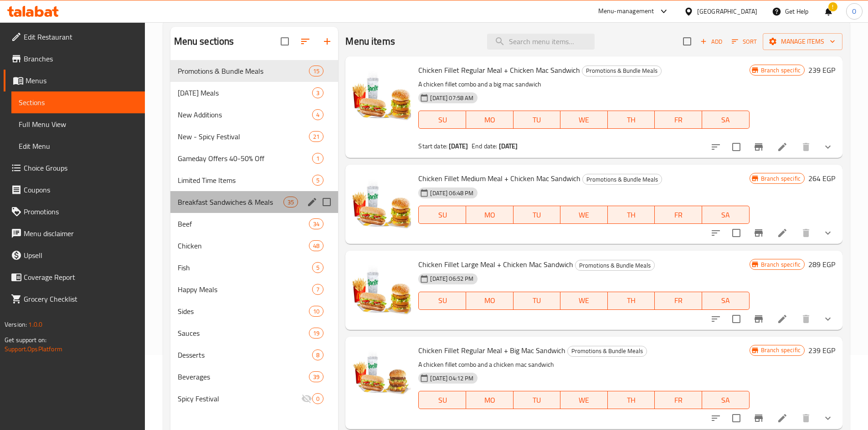 This screenshot has height=430, width=868. I want to click on p: A chicken fillet combo and a big mac sandwich, so click(583, 84).